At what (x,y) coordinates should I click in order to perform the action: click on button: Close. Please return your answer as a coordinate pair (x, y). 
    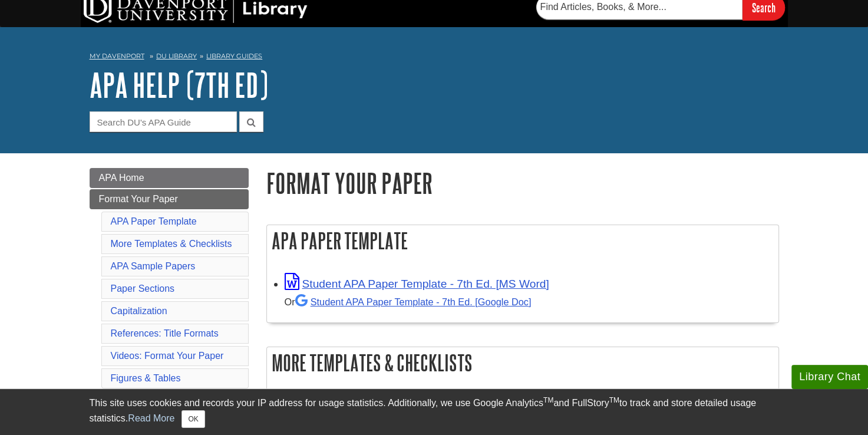
    Looking at the image, I should click on (192, 419).